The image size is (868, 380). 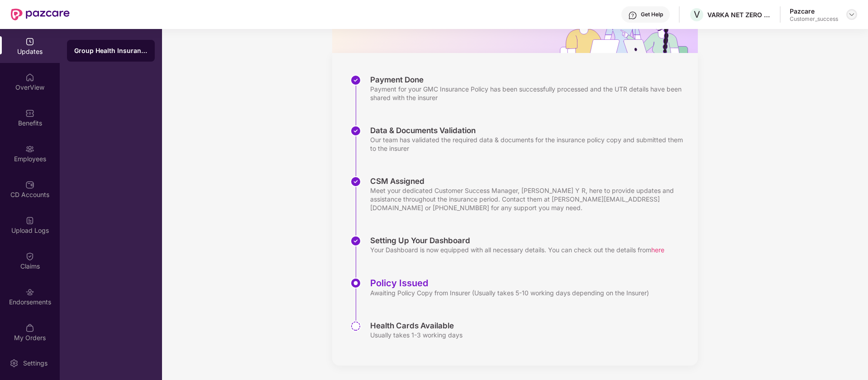 I want to click on div: Usually takes 1-3 working days, so click(x=417, y=335).